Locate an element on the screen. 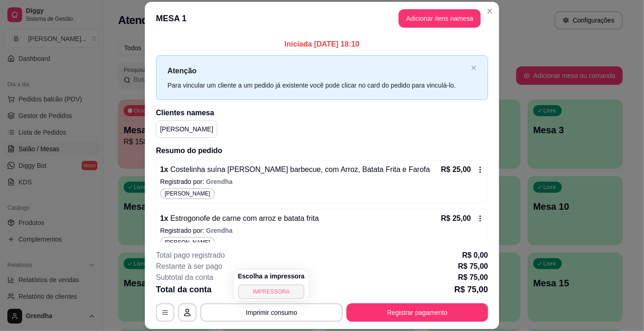 This screenshot has height=331, width=644. button: close is located at coordinates (474, 68).